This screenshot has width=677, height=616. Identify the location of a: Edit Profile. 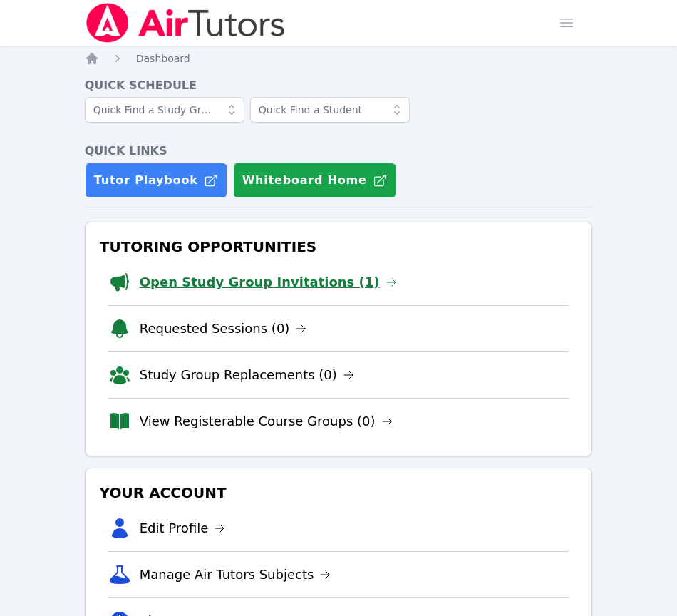
(183, 528).